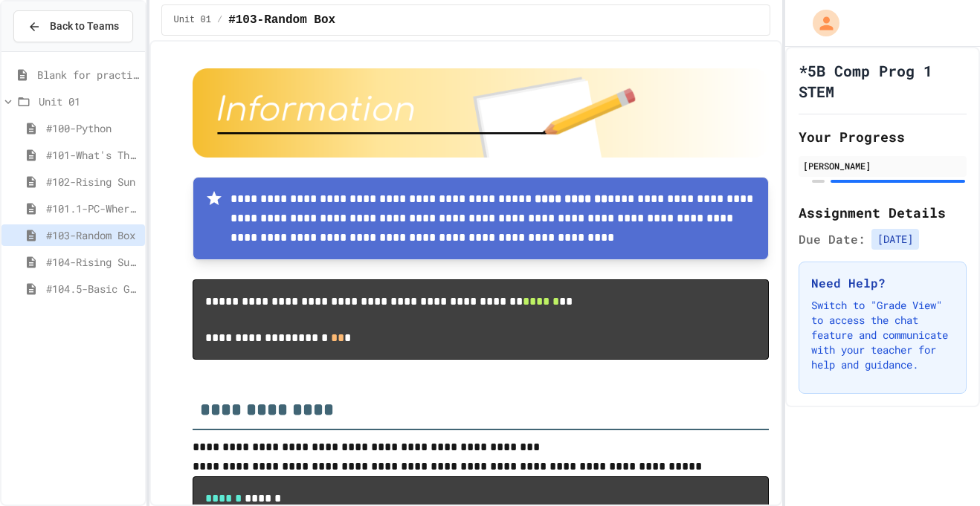 Image resolution: width=980 pixels, height=506 pixels. Describe the element at coordinates (92, 208) in the screenshot. I see `span: #101.1-PC-Where am I?` at that location.